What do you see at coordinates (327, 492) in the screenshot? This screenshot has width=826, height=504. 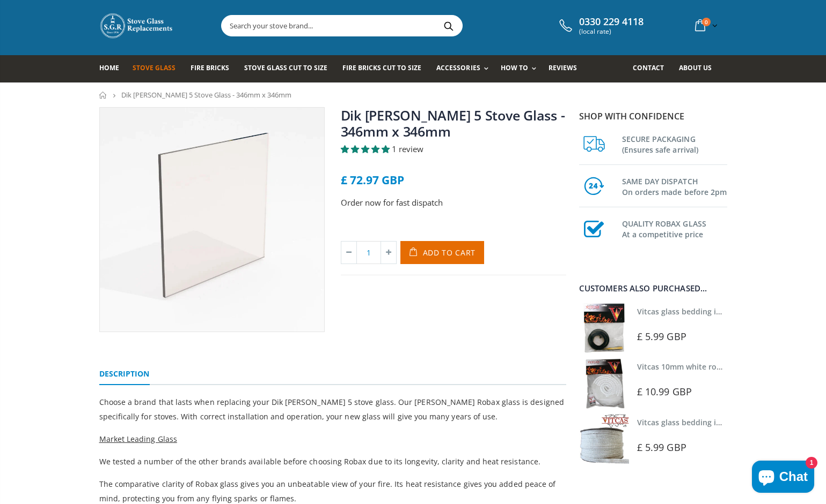 I see `span: The comparative clarity of Robax glass gives you an unbeatable view of your fire. Its heat resist...` at bounding box center [327, 492].